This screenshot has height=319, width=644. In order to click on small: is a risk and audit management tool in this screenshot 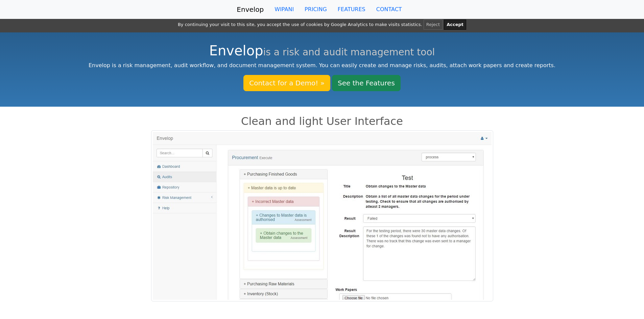, I will do `click(349, 52)`.